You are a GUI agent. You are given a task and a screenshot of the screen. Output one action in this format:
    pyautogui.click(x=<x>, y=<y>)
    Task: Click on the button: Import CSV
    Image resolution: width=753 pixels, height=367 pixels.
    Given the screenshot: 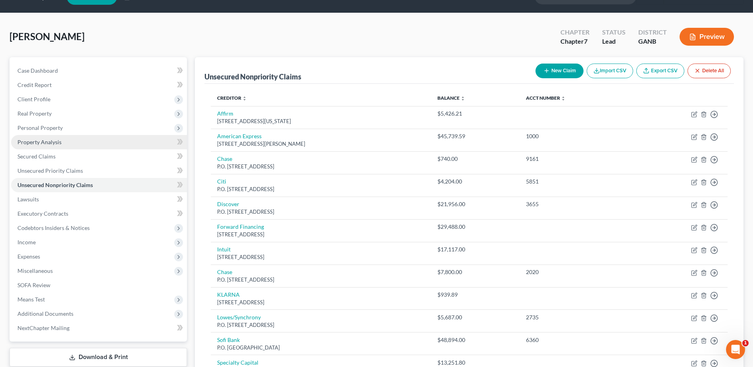 What is the action you would take?
    pyautogui.click(x=609, y=71)
    